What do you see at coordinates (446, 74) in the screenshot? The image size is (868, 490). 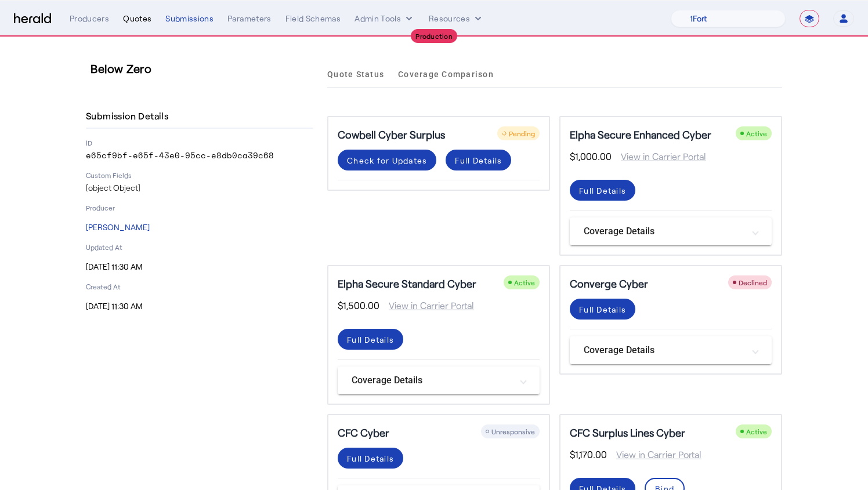 I see `span: Coverage Comparison` at bounding box center [446, 74].